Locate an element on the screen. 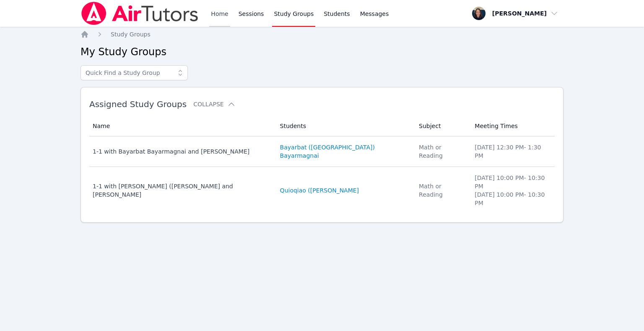 This screenshot has height=331, width=644. span: Messages is located at coordinates (375, 14).